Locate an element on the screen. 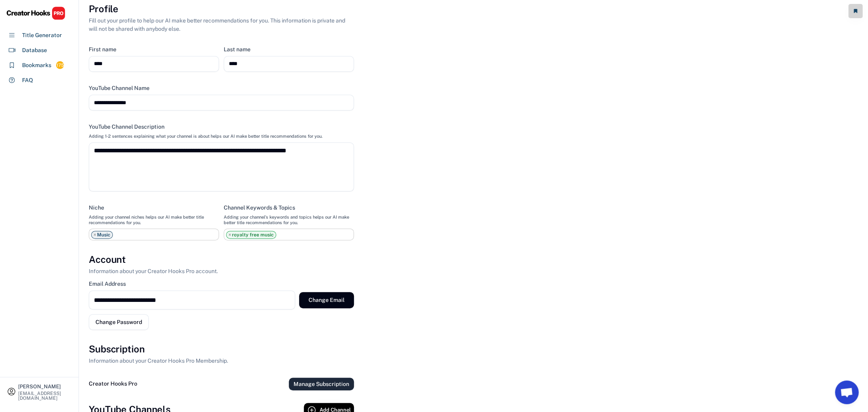 The width and height of the screenshot is (868, 412). li: royalty free music is located at coordinates (251, 235).